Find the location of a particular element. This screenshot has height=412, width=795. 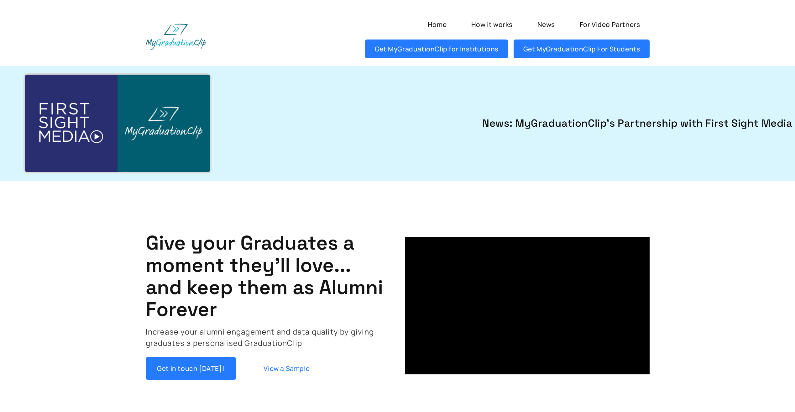

a: View a Sample is located at coordinates (287, 368).